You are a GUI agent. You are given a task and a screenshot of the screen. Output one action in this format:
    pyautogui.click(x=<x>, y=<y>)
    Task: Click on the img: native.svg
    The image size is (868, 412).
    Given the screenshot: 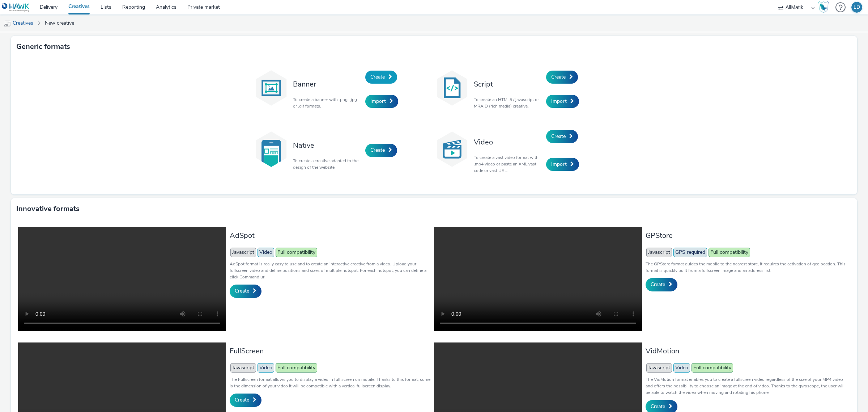 What is the action you would take?
    pyautogui.click(x=271, y=149)
    